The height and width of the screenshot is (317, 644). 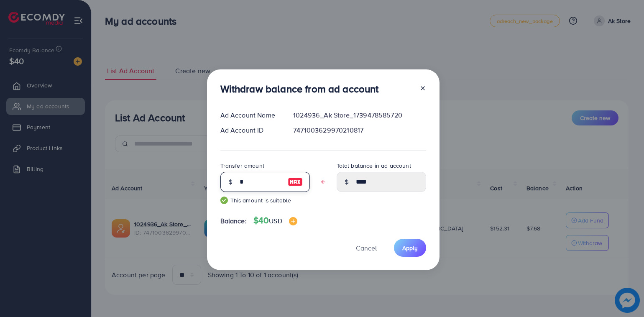 What do you see at coordinates (359, 130) in the screenshot?
I see `div: 7471003629970210817` at bounding box center [359, 130].